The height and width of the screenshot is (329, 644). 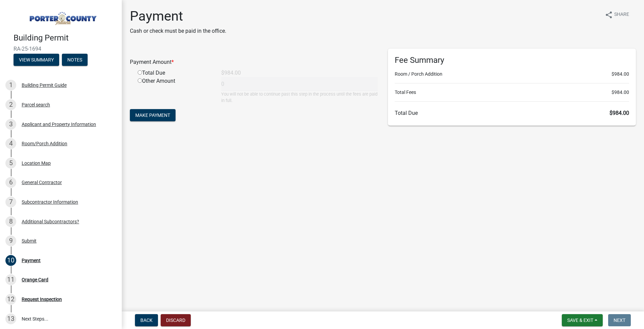 I want to click on div: Orange Card, so click(x=35, y=280).